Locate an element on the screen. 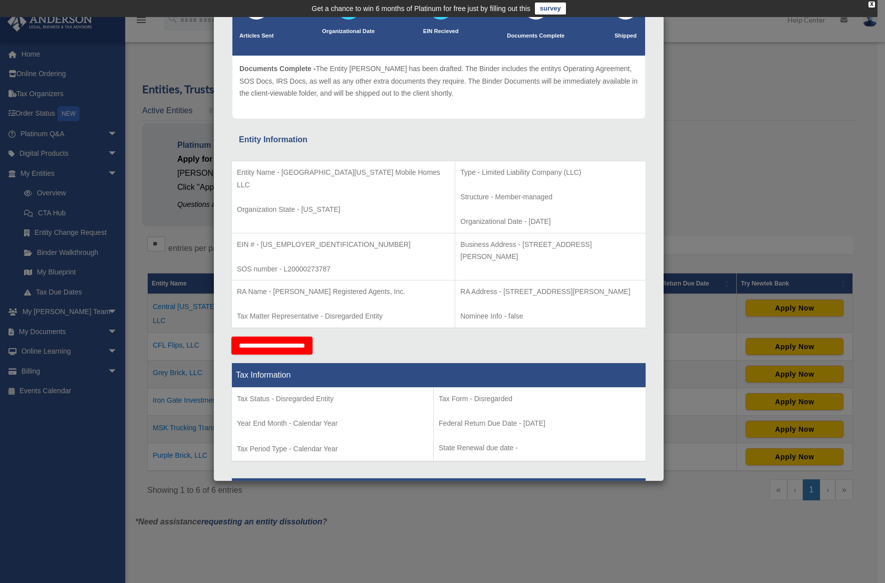 The width and height of the screenshot is (885, 583). p: Tax Status - Disregarded Entity is located at coordinates (333, 399).